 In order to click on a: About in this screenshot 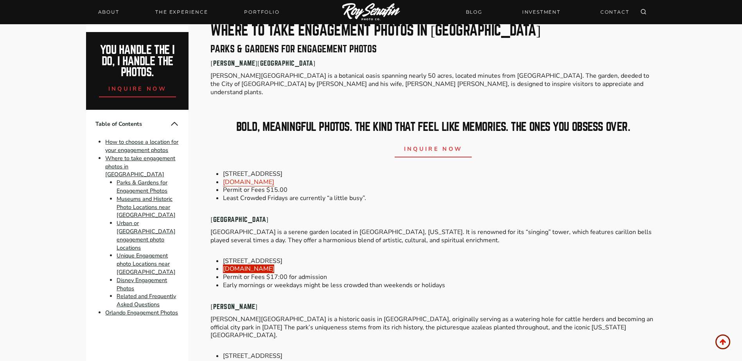, I will do `click(109, 12)`.